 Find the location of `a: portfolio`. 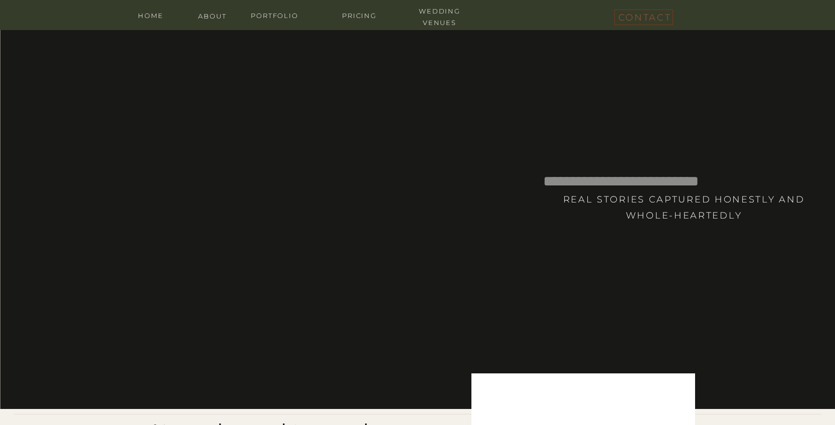

a: portfolio is located at coordinates (275, 15).